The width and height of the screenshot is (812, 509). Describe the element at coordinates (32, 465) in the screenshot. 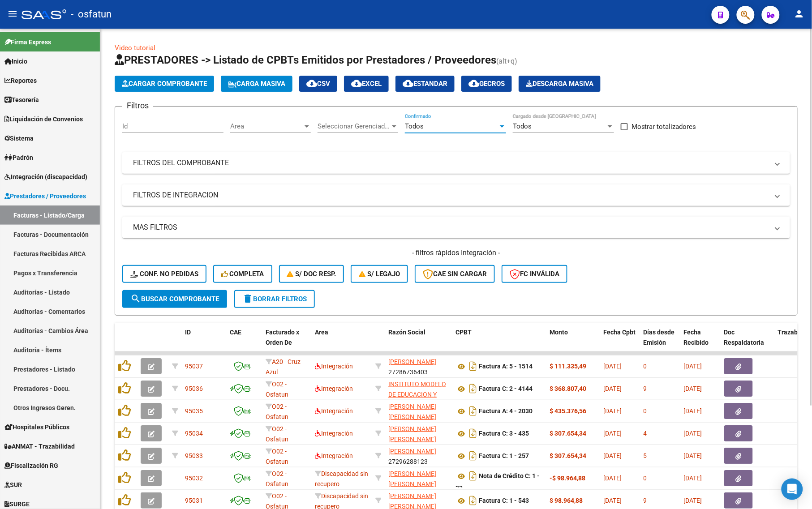

I see `span: Fiscalización RG` at that location.